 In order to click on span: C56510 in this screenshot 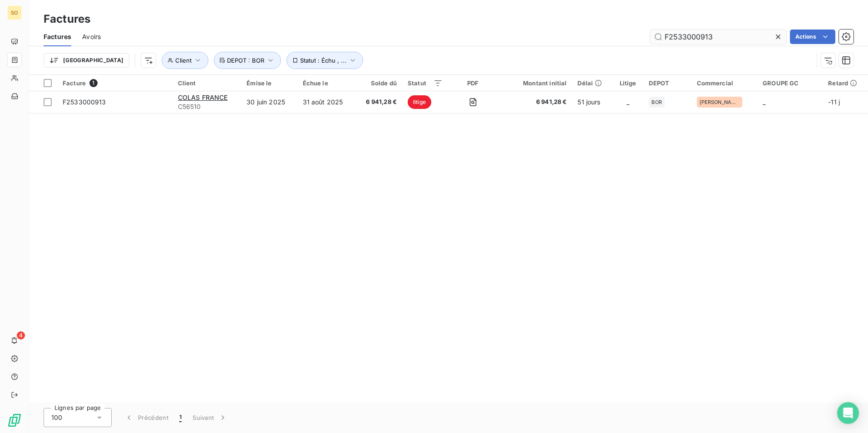, I will do `click(207, 107)`.